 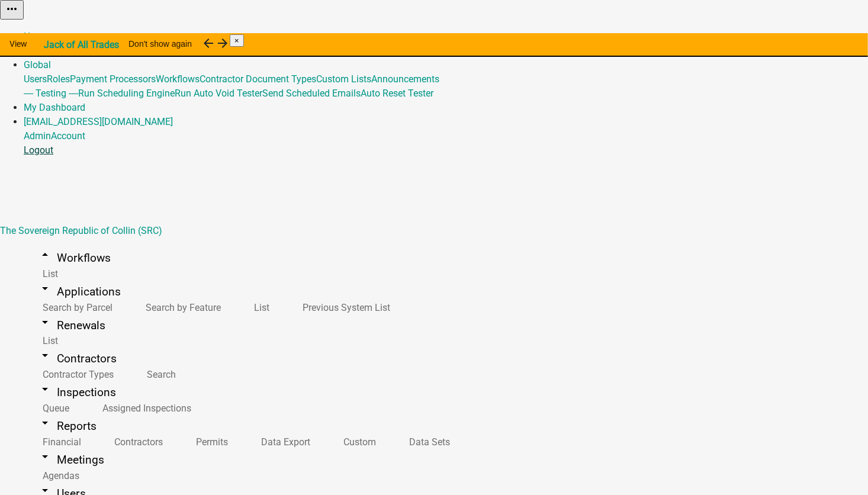 I want to click on strong: Jack of All Trades, so click(x=81, y=44).